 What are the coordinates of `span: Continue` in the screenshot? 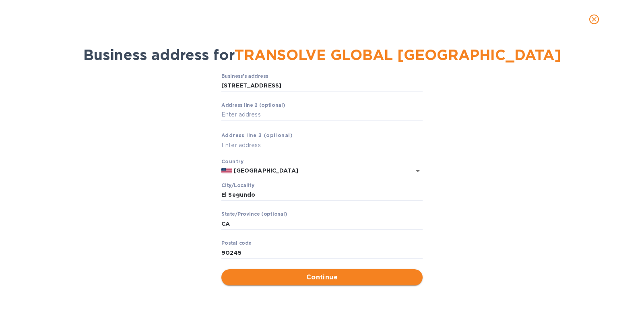 It's located at (322, 277).